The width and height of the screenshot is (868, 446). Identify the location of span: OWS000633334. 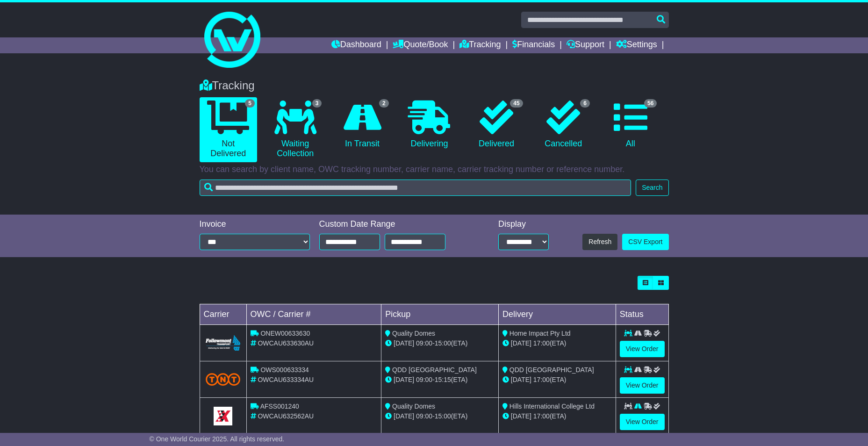
(285, 370).